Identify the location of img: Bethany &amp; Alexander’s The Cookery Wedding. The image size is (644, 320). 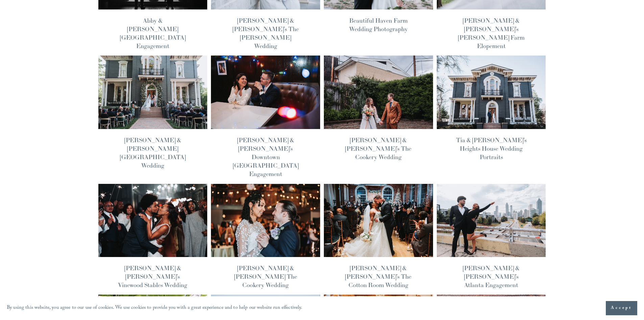
(265, 220).